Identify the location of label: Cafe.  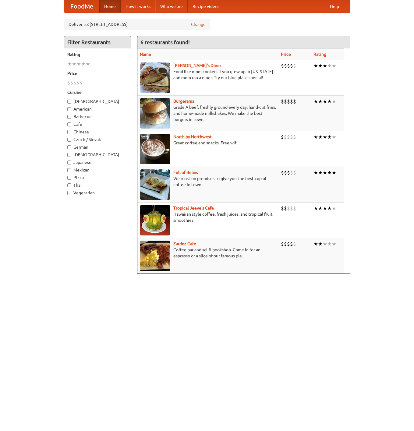
(98, 124).